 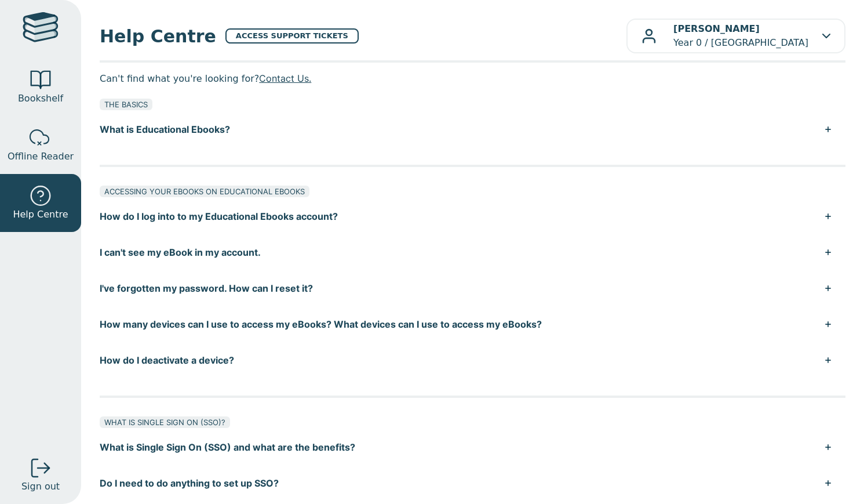 What do you see at coordinates (472, 78) in the screenshot?
I see `p: Can't find what you're looking for?` at bounding box center [472, 78].